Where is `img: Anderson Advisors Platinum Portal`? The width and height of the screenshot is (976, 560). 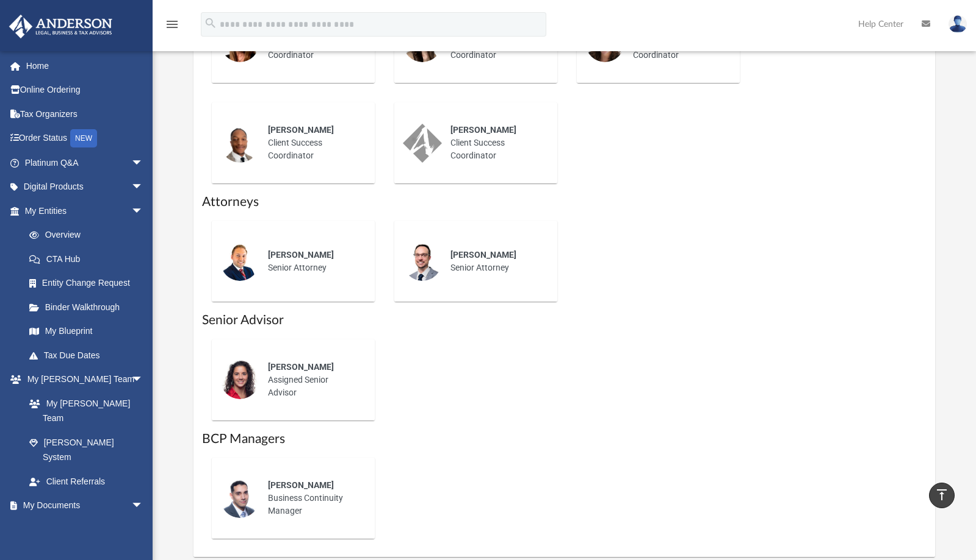
img: Anderson Advisors Platinum Portal is located at coordinates (60, 26).